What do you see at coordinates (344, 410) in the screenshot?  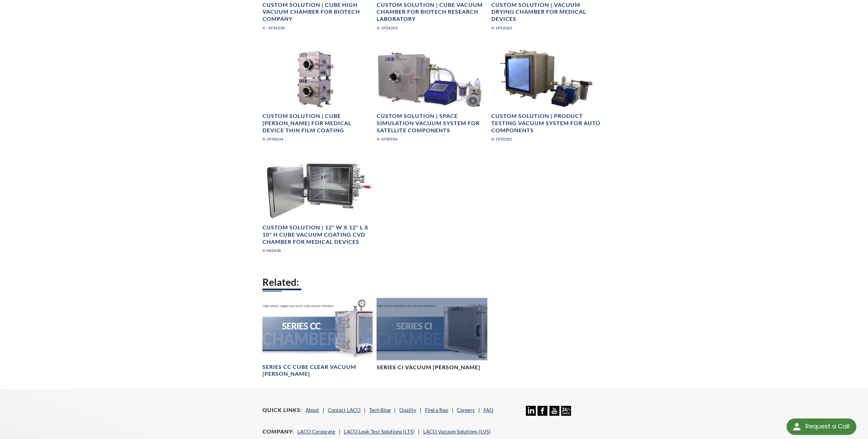 I see `a: Contact LACO` at bounding box center [344, 410].